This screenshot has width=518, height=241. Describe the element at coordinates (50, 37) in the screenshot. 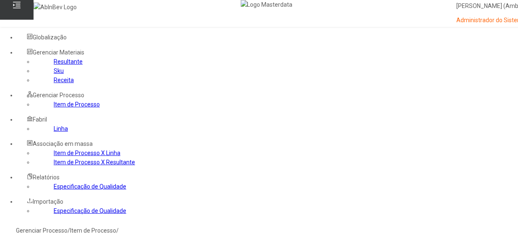

I see `span: Globalização` at that location.